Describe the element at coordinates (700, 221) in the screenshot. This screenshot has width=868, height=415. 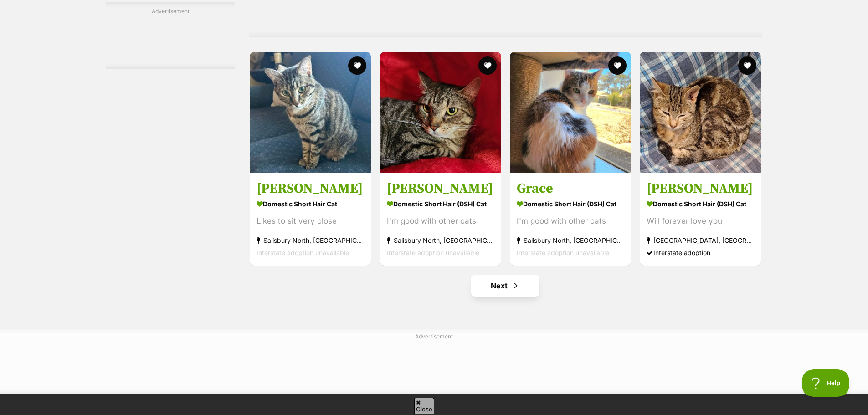
I see `div: Will forever love you` at that location.